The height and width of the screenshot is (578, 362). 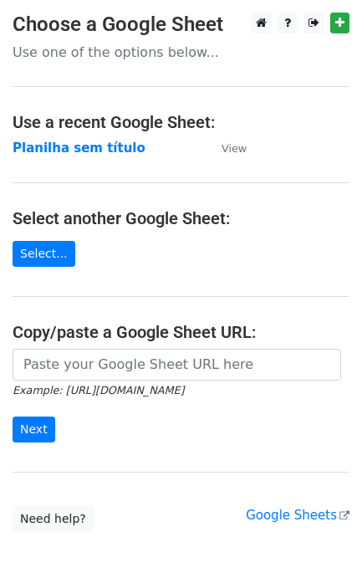 What do you see at coordinates (181, 122) in the screenshot?
I see `h4: Use a recent Google Sheet:` at bounding box center [181, 122].